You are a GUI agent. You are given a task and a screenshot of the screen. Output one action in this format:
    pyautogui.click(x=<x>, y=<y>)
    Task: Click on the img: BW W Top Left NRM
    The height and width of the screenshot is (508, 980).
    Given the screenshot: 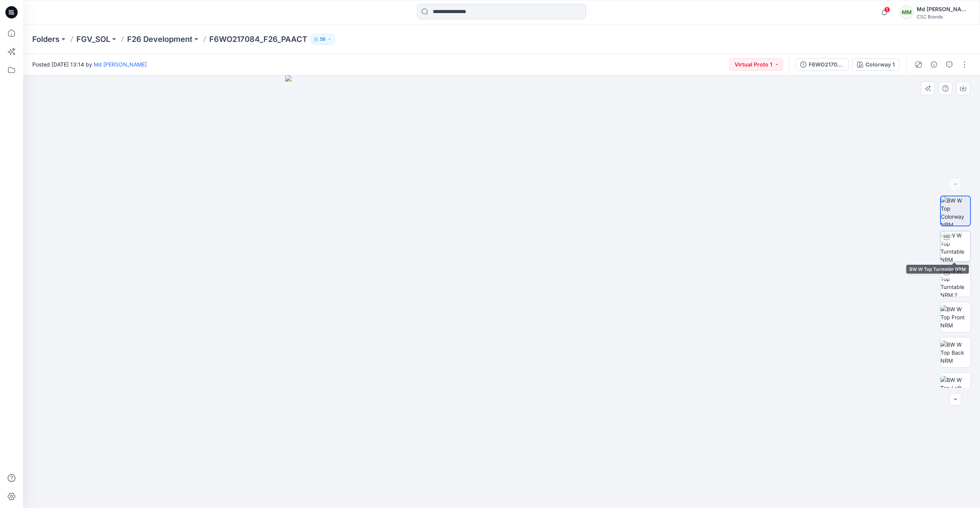 What is the action you would take?
    pyautogui.click(x=955, y=388)
    